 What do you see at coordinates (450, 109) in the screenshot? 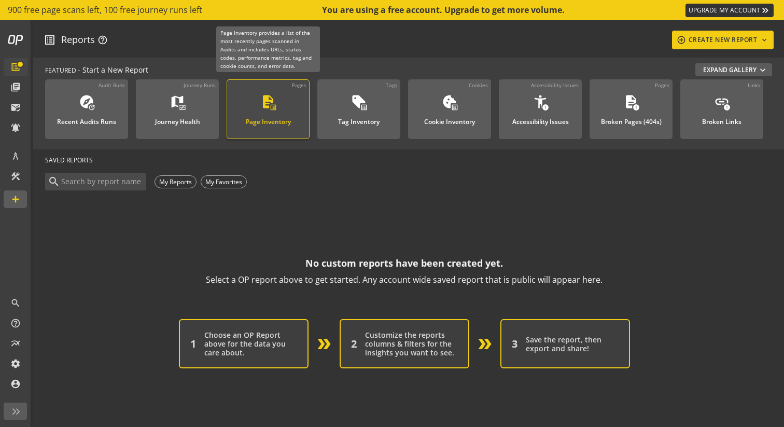
I see `a: CookiesCookie Inventory` at bounding box center [450, 109].